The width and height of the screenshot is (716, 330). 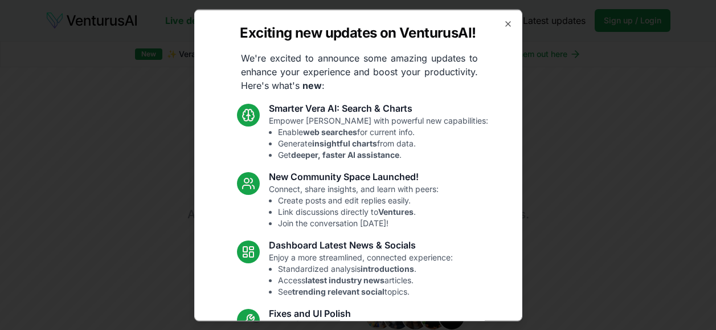 What do you see at coordinates (378, 108) in the screenshot?
I see `h3: Smarter Vera AI: Search & Charts` at bounding box center [378, 108].